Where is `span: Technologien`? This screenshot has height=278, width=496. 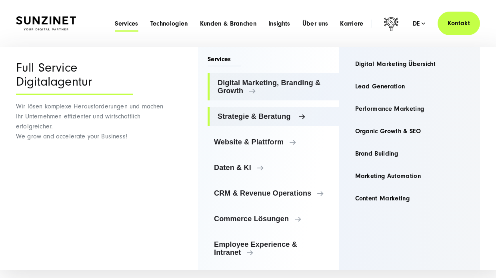
span: Technologien is located at coordinates (169, 24).